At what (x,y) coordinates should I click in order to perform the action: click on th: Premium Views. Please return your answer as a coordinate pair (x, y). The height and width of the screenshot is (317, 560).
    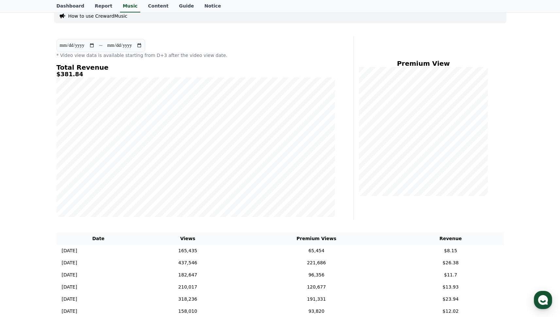
    Looking at the image, I should click on (317, 238).